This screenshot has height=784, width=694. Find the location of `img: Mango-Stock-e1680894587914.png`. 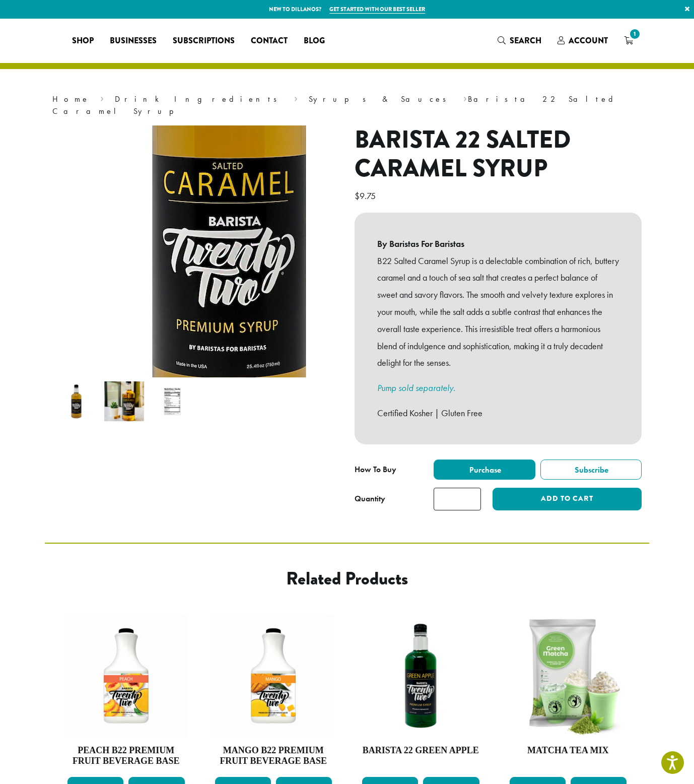

img: Mango-Stock-e1680894587914.png is located at coordinates (273, 675).